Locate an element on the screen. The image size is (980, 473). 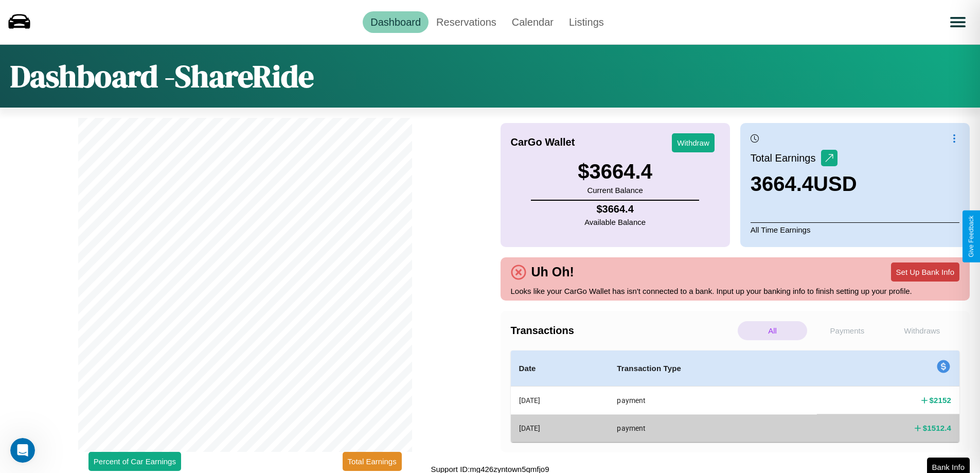
button: Percent of Car Earnings is located at coordinates (135, 461).